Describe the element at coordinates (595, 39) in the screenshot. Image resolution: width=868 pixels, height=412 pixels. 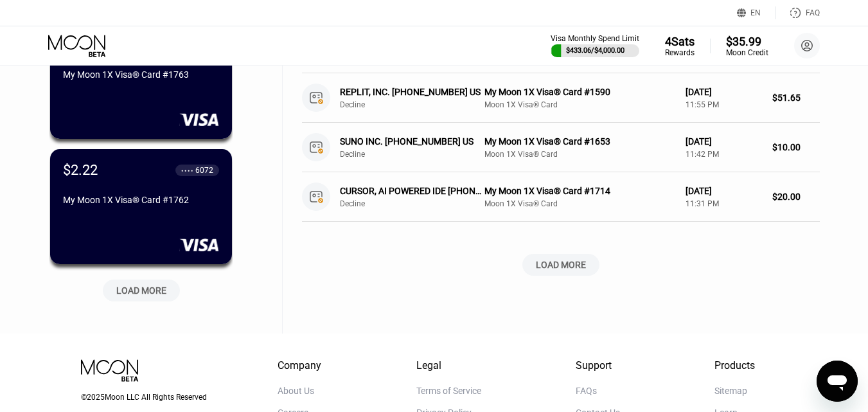
I see `div: Visa Monthly Spend Limit` at that location.